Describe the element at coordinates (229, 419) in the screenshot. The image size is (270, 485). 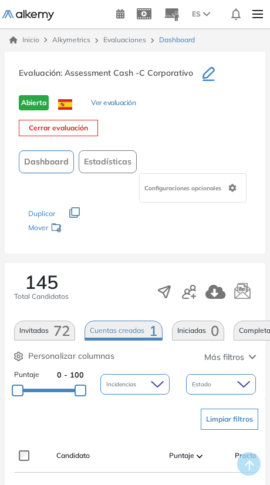
I see `button: Limpiar filtros` at that location.